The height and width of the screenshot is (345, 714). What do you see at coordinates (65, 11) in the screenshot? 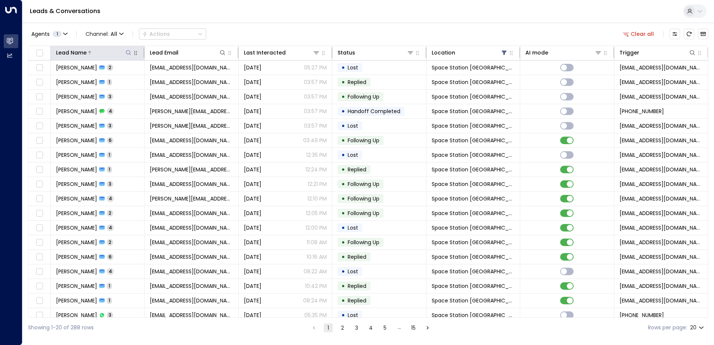
I see `a: Leads & Conversations` at bounding box center [65, 11].